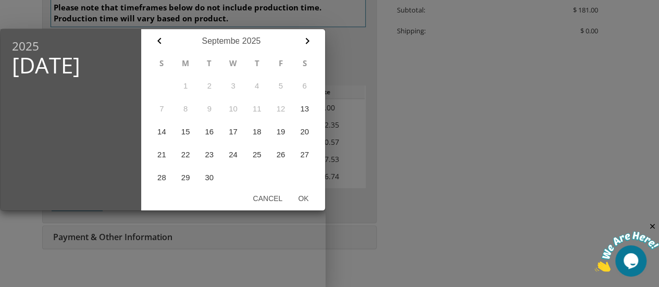 Image resolution: width=659 pixels, height=287 pixels. I want to click on abbr: Friday, so click(281, 63).